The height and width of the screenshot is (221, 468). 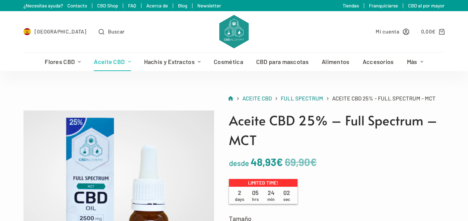 What do you see at coordinates (234, 62) in the screenshot?
I see `nav: Menú de cabecera` at bounding box center [234, 62].